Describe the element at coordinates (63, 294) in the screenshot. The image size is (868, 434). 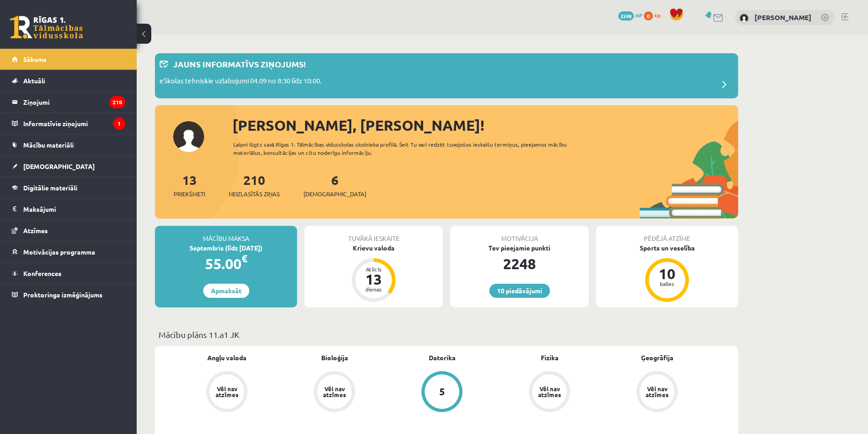
I see `span: Proktoringa izmēģinājums` at that location.